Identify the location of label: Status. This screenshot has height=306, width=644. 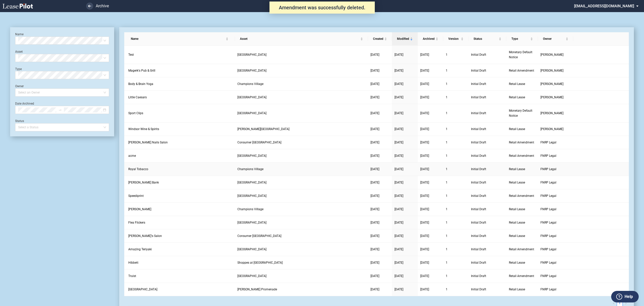
(19, 121).